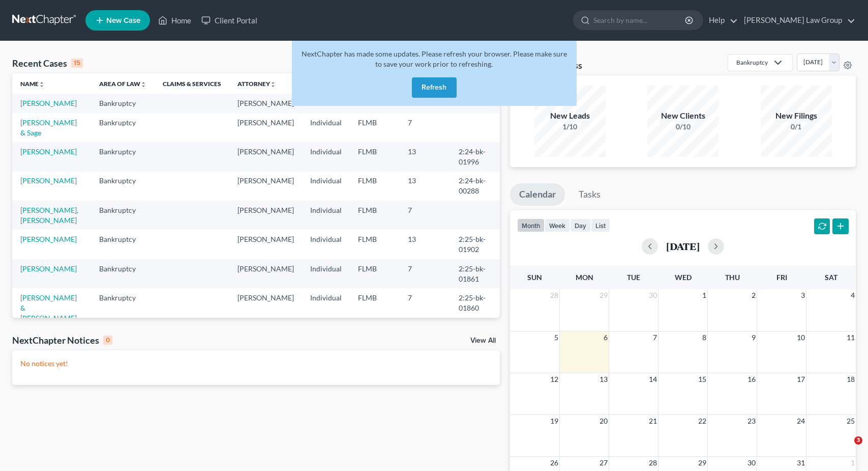 This screenshot has height=471, width=868. Describe the element at coordinates (257, 84) in the screenshot. I see `a: Attorneyunfold_more` at that location.